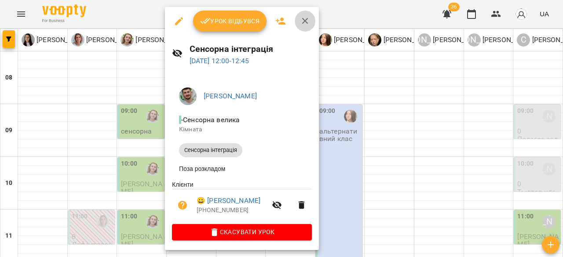 The height and width of the screenshot is (257, 563). What do you see at coordinates (188, 96) in the screenshot?
I see `img: 86e771e3ac966dd7b65e73f71906272d.jpeg` at bounding box center [188, 96].